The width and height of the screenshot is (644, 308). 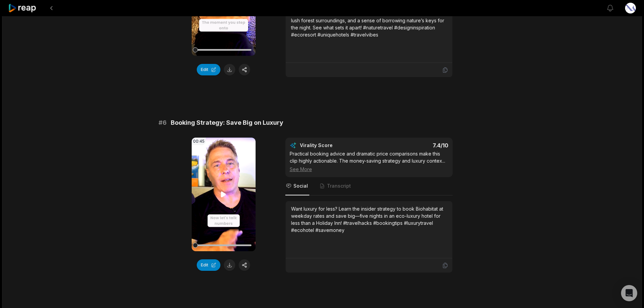 What do you see at coordinates (227, 123) in the screenshot?
I see `span: Booking Strategy: Save Big on Luxury` at bounding box center [227, 123].